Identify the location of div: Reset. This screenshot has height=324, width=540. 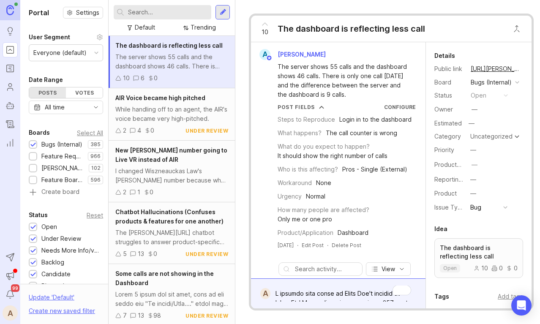
(95, 215).